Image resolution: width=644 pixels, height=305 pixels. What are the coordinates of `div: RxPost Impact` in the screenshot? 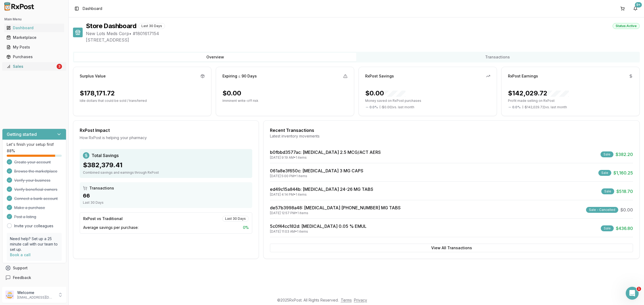 It's located at (166, 130).